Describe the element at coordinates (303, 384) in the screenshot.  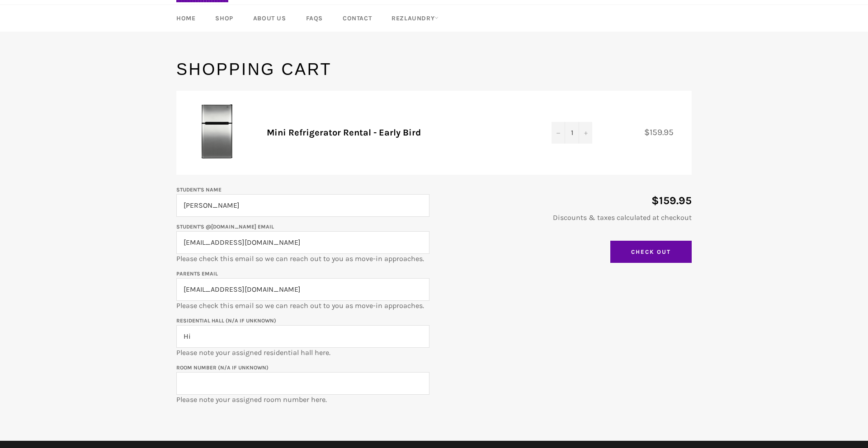
I see `p: Please note your assigned room number here.` at that location.